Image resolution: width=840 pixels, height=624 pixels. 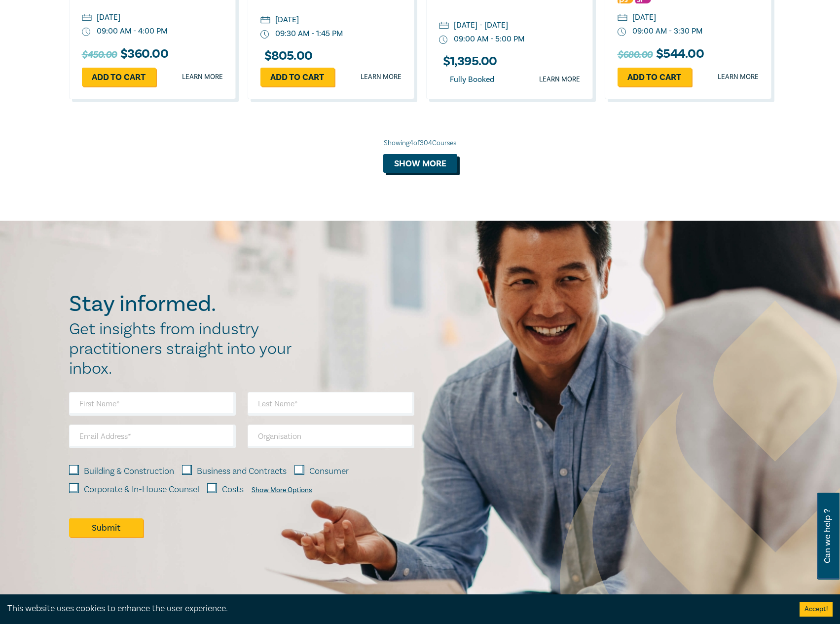 What do you see at coordinates (331, 437) in the screenshot?
I see `input: Organisation` at bounding box center [331, 437].